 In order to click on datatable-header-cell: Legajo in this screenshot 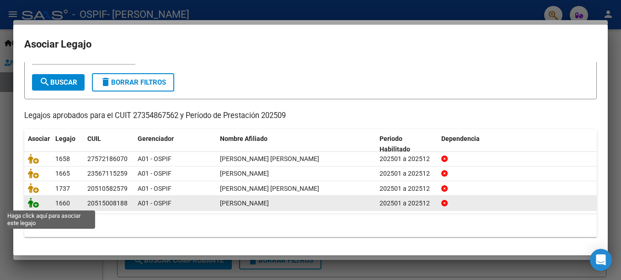, I will do `click(68, 144)`.